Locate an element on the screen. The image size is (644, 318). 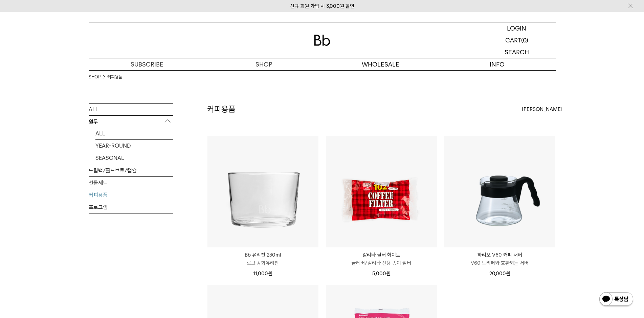
a: LOGIN is located at coordinates (517, 28).